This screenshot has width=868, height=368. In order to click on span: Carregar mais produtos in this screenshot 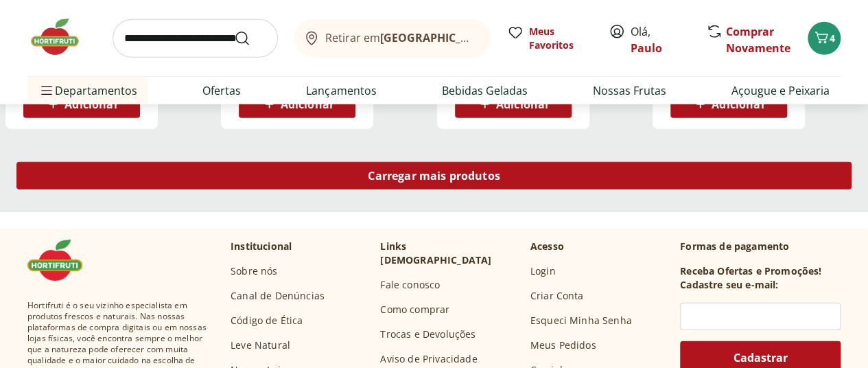, I will do `click(433, 175)`.